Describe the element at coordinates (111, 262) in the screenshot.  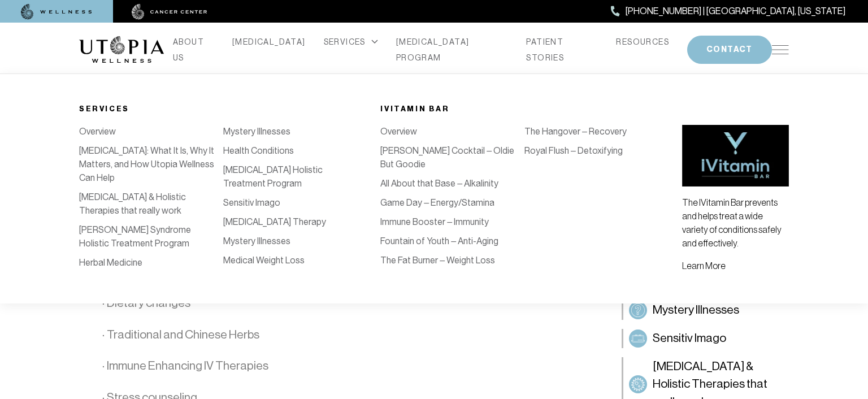
I see `a: Herbal Medicine` at that location.